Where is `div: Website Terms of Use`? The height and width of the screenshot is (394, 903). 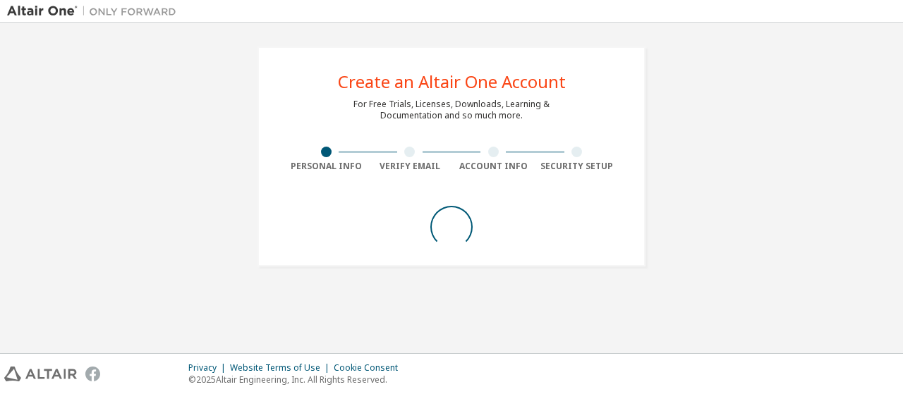
div: Website Terms of Use is located at coordinates (281, 368).